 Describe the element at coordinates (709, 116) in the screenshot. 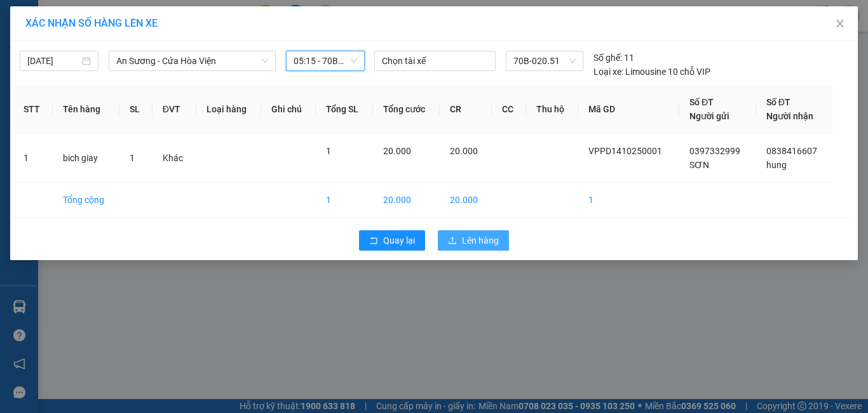

I see `span: Người gửi` at that location.